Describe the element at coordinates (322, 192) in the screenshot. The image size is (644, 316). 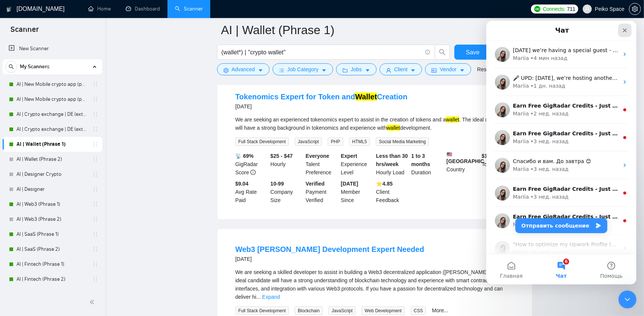
I see `div: Payment Verified` at that location.